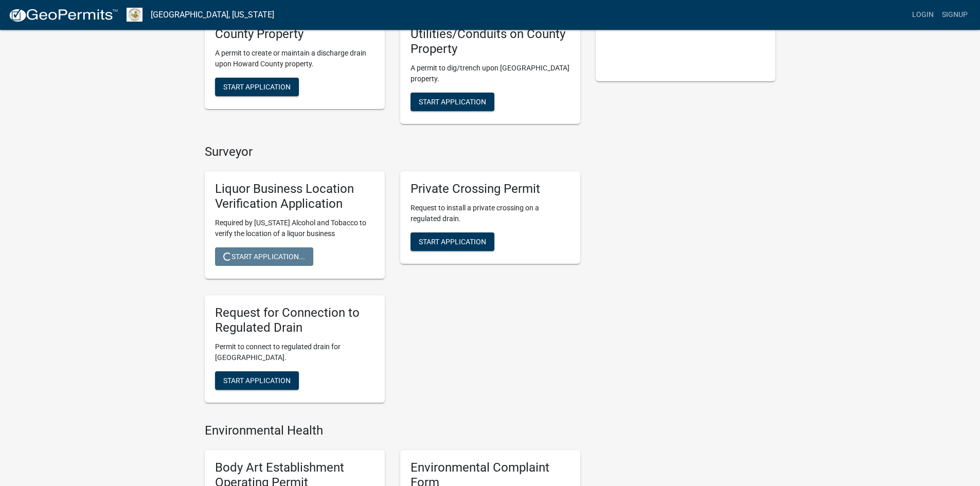 The height and width of the screenshot is (486, 980). What do you see at coordinates (264, 257) in the screenshot?
I see `button: Start Application...` at bounding box center [264, 257].